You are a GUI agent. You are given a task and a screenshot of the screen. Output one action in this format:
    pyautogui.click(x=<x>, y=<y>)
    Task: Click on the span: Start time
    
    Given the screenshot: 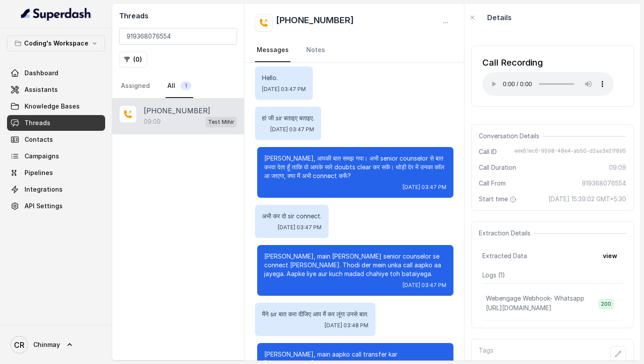 What is the action you would take?
    pyautogui.click(x=499, y=199)
    